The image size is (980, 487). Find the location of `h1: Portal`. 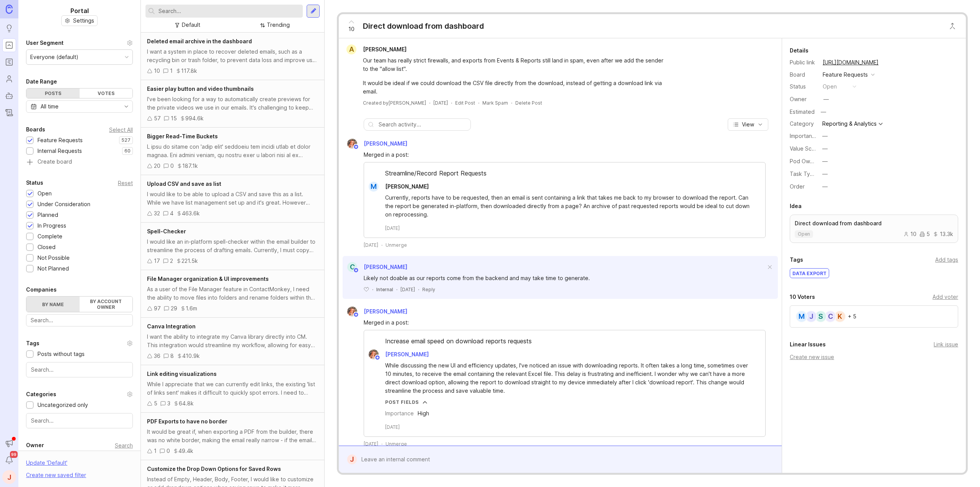

h1: Portal is located at coordinates (79, 10).